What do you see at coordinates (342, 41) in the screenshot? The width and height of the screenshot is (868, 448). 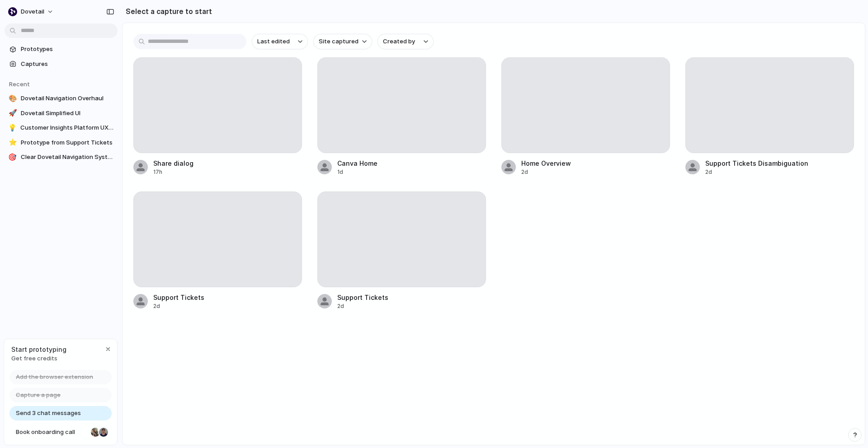 I see `button: Site captured` at bounding box center [342, 41].